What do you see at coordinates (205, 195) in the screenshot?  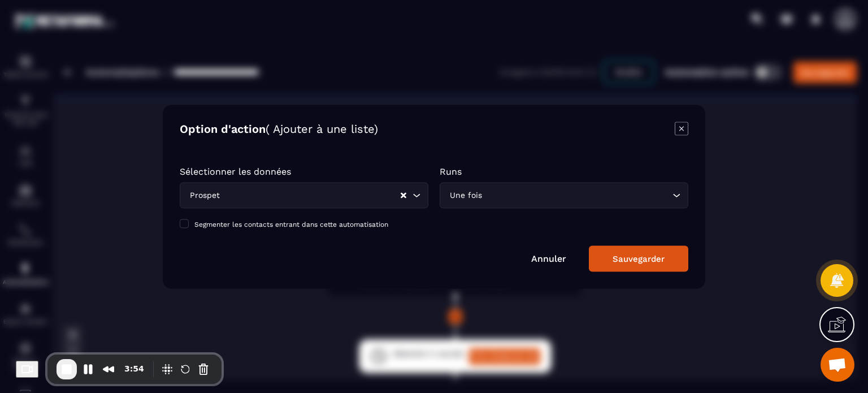 I see `span: Prospet` at bounding box center [205, 195].